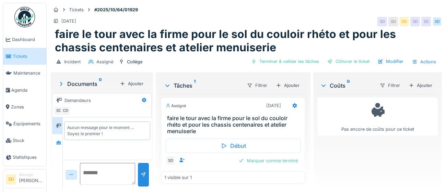  What do you see at coordinates (390, 61) in the screenshot?
I see `div: Modifier` at bounding box center [390, 61].